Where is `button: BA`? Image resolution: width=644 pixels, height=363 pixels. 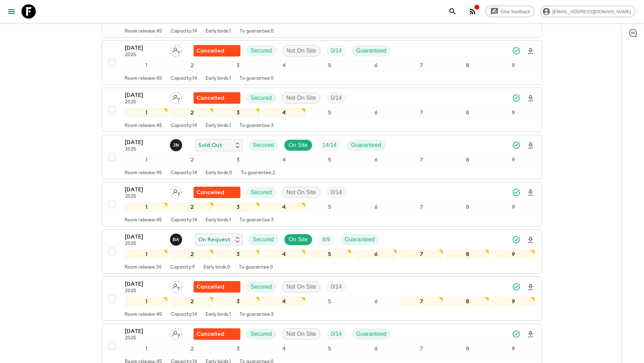
button: BA is located at coordinates (177, 240).